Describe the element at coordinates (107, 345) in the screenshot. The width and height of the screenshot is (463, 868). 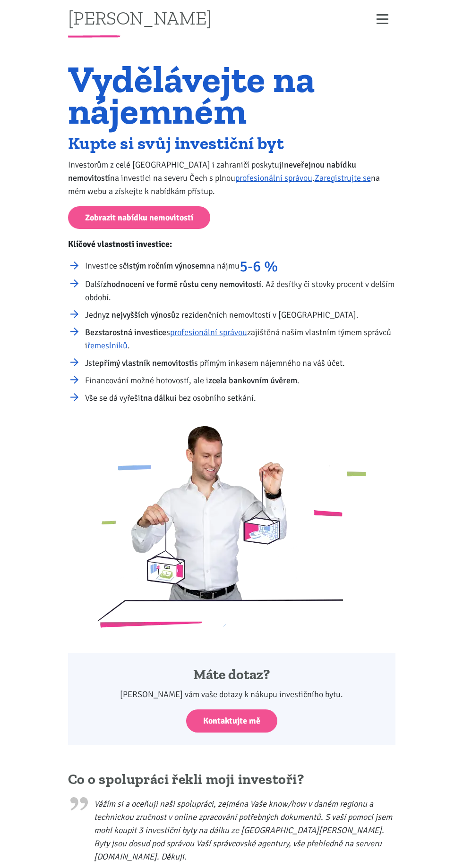
I see `a: řemeslníků` at that location.